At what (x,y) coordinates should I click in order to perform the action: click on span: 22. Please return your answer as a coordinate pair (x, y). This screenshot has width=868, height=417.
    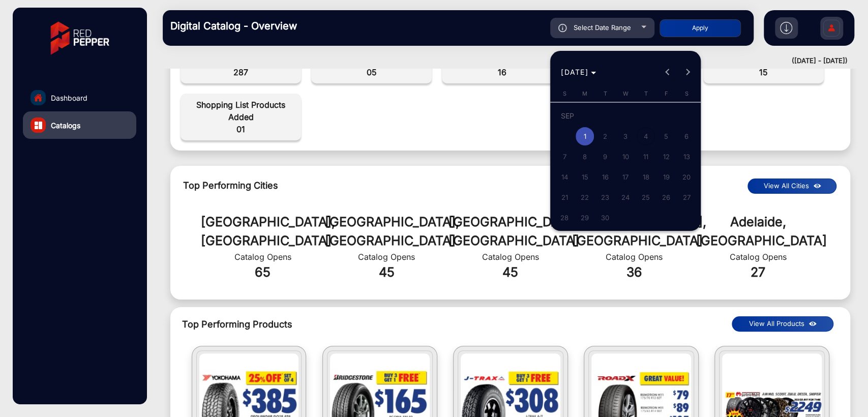
    Looking at the image, I should click on (585, 198).